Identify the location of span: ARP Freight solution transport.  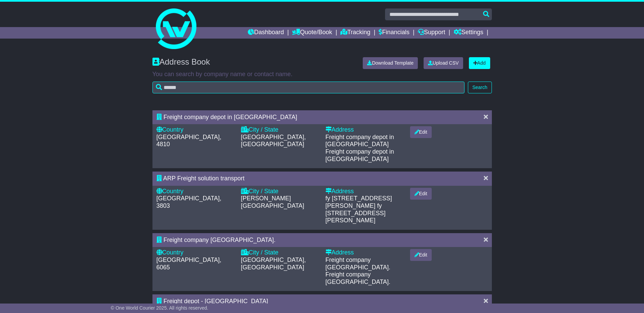
(204, 178).